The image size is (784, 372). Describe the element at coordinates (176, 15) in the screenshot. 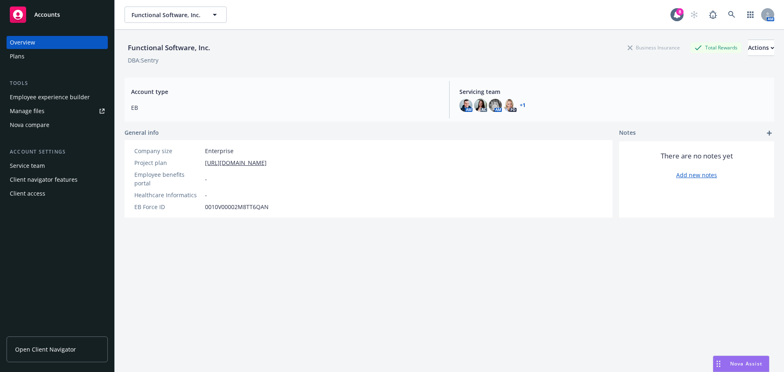

I see `button: Functional Software, Inc.` at that location.